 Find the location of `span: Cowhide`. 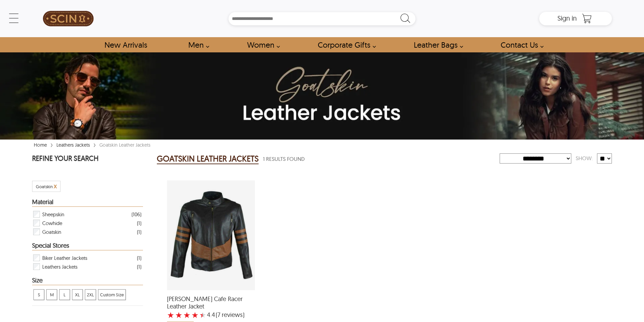

span: Cowhide is located at coordinates (52, 223).